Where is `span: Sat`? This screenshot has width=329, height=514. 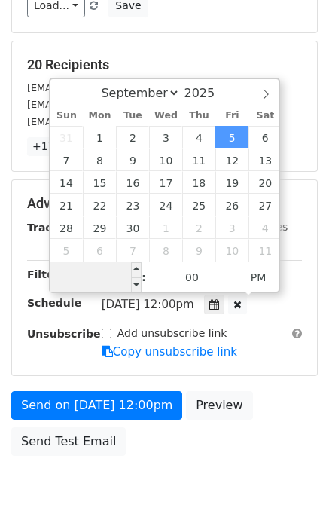
span: Sat is located at coordinates (265, 115).